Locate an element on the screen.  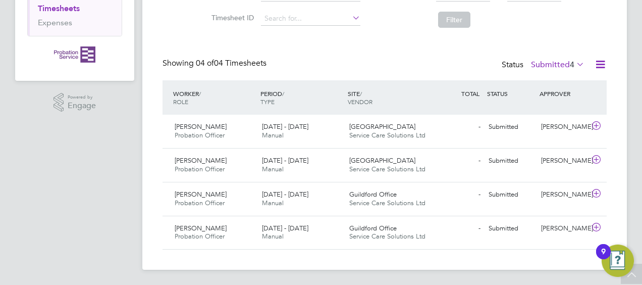
span: TYPE is located at coordinates (268, 101).